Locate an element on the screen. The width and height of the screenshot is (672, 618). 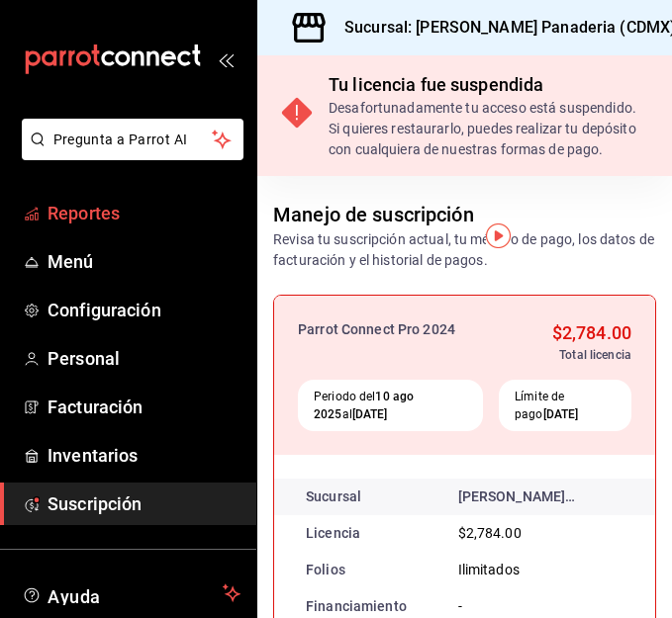
img: Tooltip marker is located at coordinates (498, 235).